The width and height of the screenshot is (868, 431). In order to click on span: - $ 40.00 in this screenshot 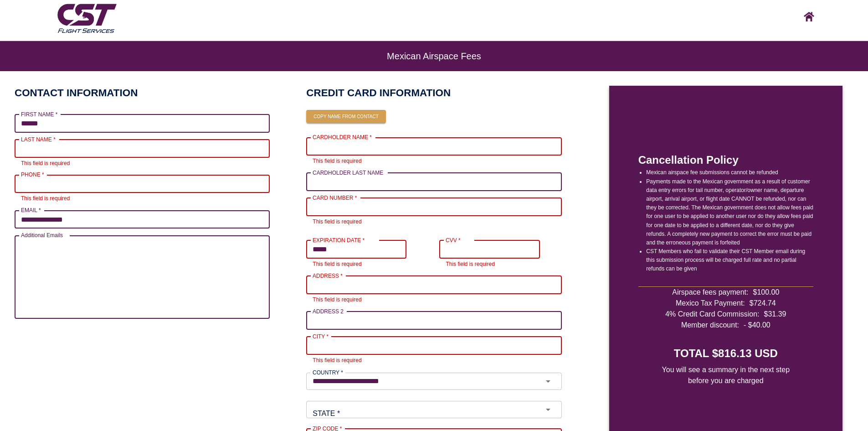, I will do `click(757, 325)`.